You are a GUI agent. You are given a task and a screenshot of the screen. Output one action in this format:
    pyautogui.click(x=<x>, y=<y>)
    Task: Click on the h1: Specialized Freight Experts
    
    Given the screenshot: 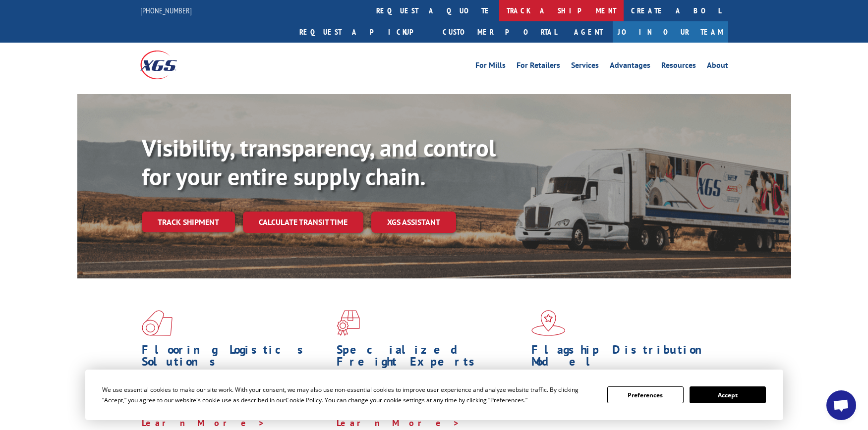 What is the action you would take?
    pyautogui.click(x=430, y=358)
    